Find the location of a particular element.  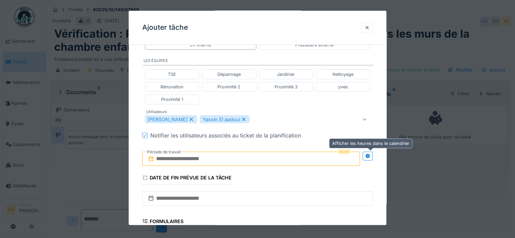

div: En interne is located at coordinates (200, 45).